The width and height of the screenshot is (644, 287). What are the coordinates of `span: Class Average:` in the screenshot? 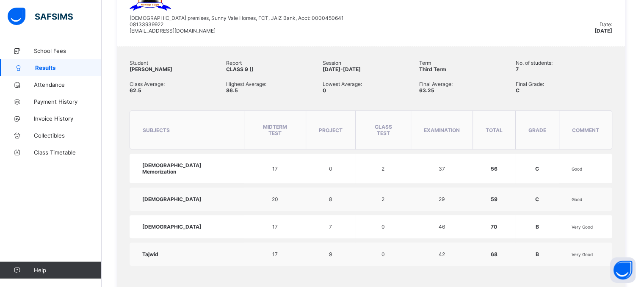 It's located at (178, 84).